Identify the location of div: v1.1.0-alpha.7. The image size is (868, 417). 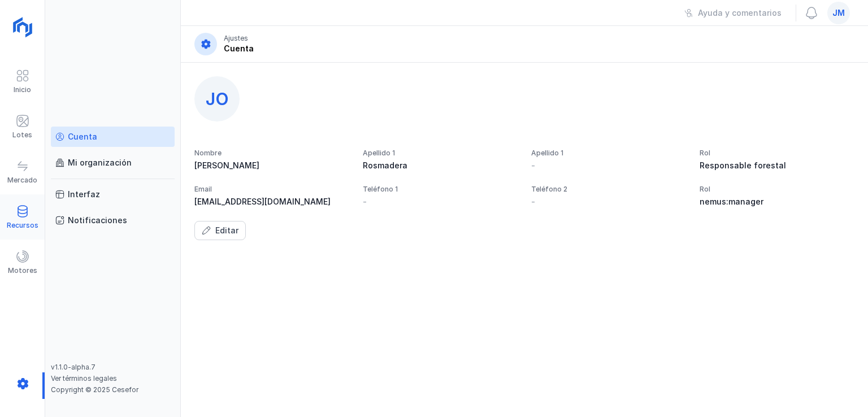
(112, 367).